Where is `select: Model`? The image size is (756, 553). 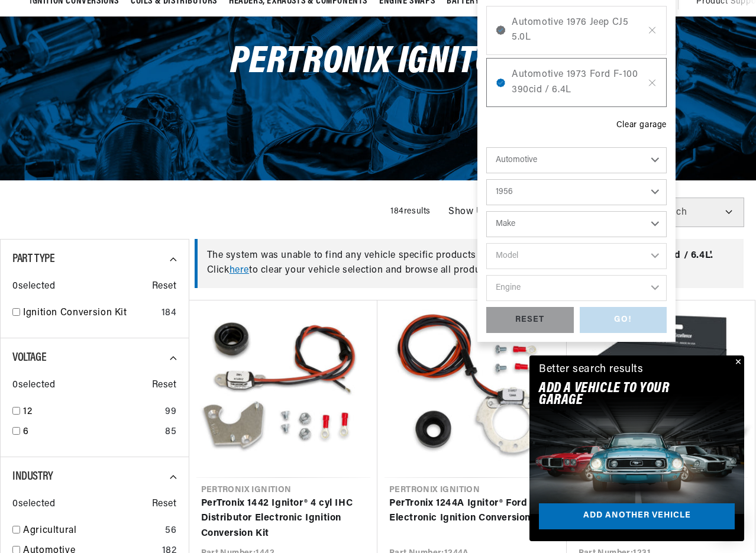
select: Model is located at coordinates (576, 256).